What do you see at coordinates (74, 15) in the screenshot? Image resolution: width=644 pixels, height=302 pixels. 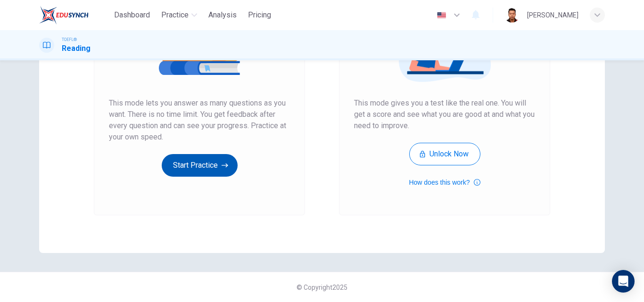 I see `a: EduSynch logo` at bounding box center [74, 15].